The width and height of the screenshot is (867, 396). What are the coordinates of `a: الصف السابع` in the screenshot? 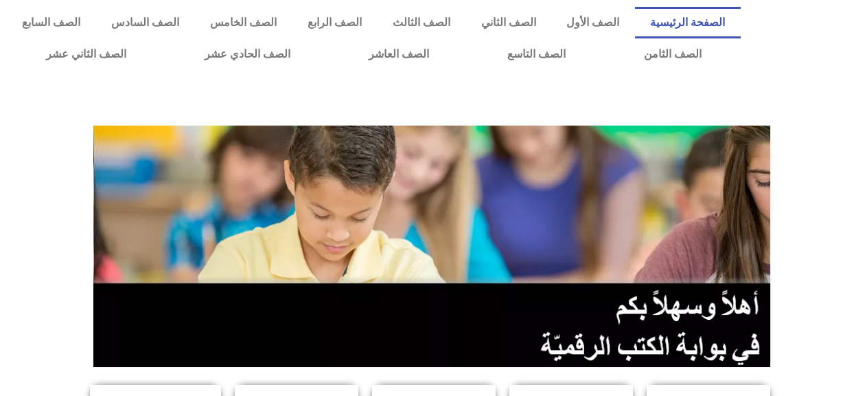 It's located at (51, 23).